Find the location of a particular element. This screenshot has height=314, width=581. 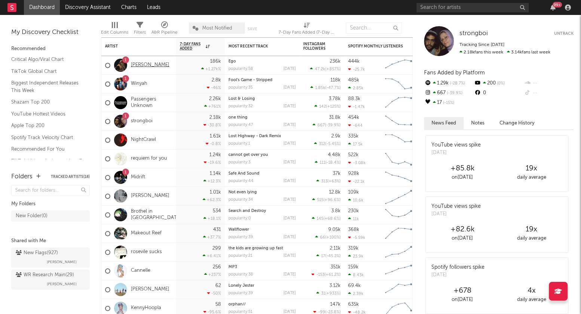

div: 9.05k is located at coordinates (334, 229).